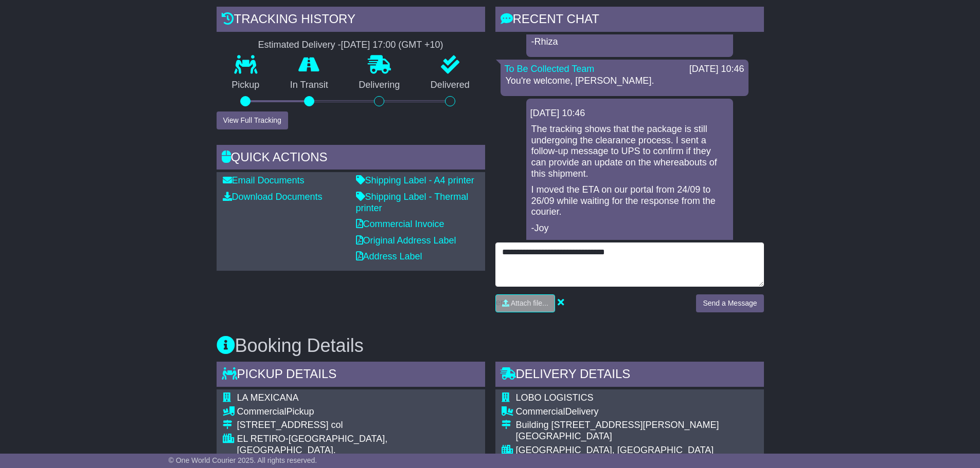 The height and width of the screenshot is (468, 980). What do you see at coordinates (412, 203) in the screenshot?
I see `a: Shipping Label - Thermal printer` at bounding box center [412, 203].